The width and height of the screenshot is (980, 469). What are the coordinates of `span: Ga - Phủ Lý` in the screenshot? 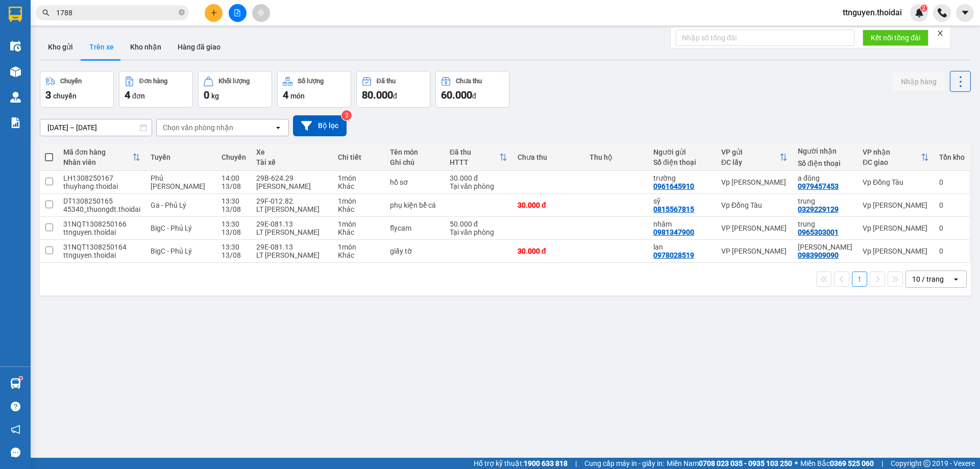 It's located at (168, 205).